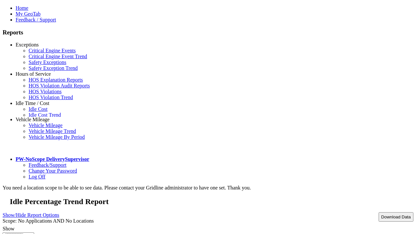 This screenshot has width=416, height=234. I want to click on h2: Idle Percentage Trend Report, so click(212, 201).